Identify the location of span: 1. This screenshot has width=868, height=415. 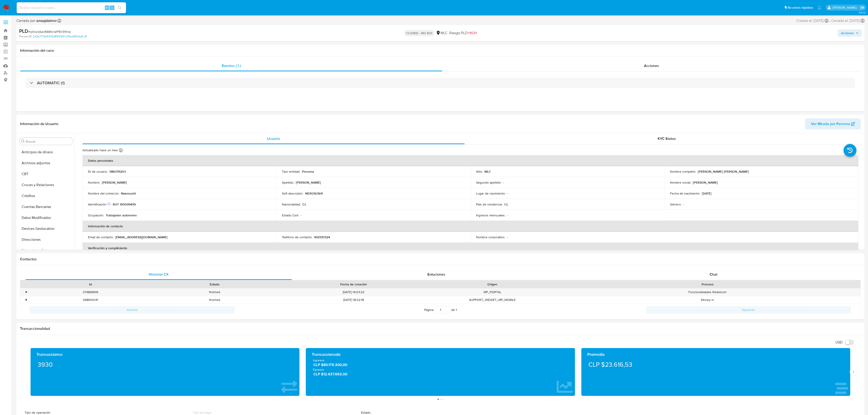
(456, 310).